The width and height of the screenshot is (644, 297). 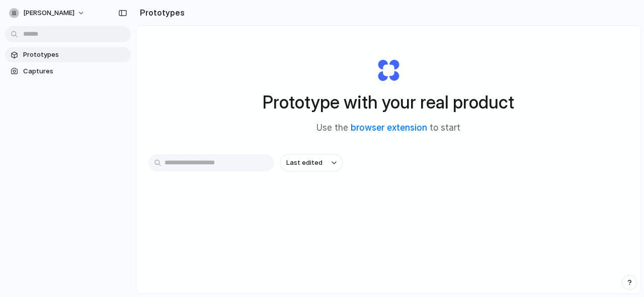 What do you see at coordinates (389, 128) in the screenshot?
I see `span: Use the to start` at bounding box center [389, 128].